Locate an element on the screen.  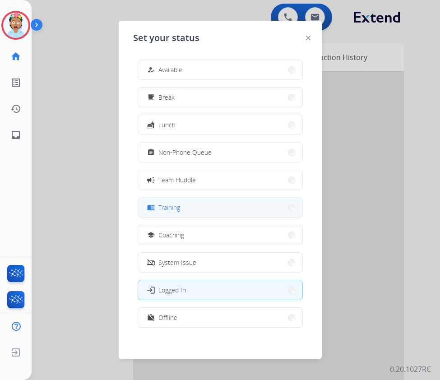
mat-icon: list_alt is located at coordinates (16, 83).